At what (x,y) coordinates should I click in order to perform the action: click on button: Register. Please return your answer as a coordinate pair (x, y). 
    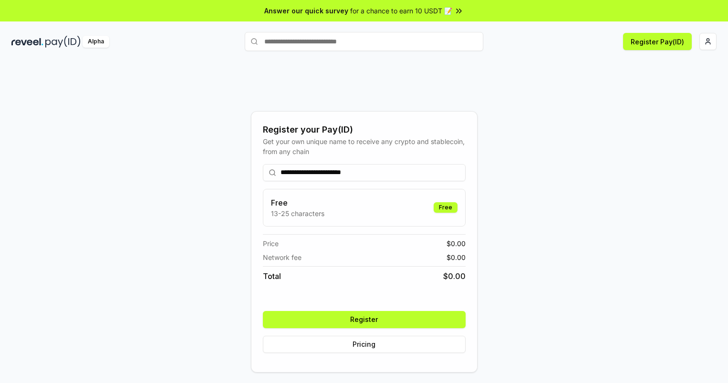
    Looking at the image, I should click on (364, 319).